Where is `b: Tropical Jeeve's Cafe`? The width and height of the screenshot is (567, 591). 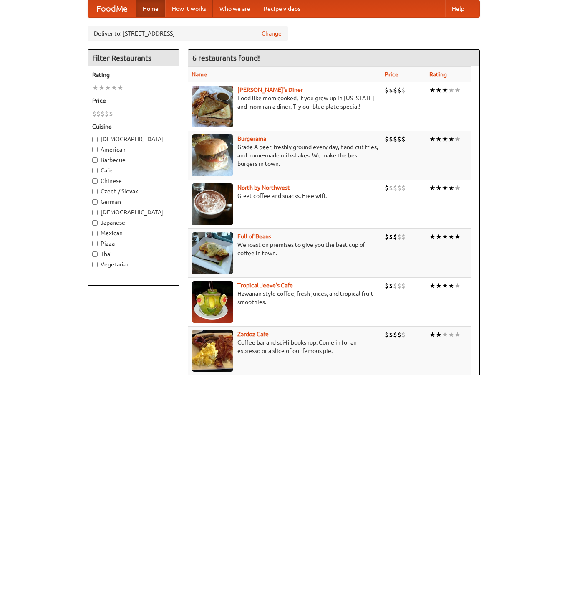 b: Tropical Jeeve's Cafe is located at coordinates (265, 285).